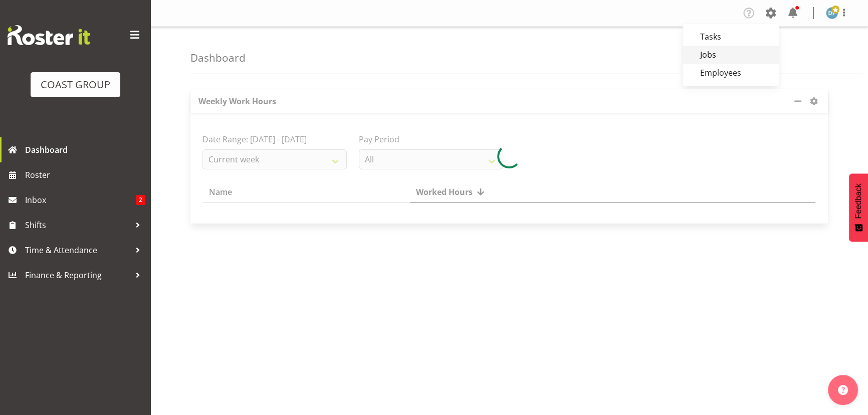 The width and height of the screenshot is (868, 415). What do you see at coordinates (78, 225) in the screenshot?
I see `span: Shifts` at bounding box center [78, 225].